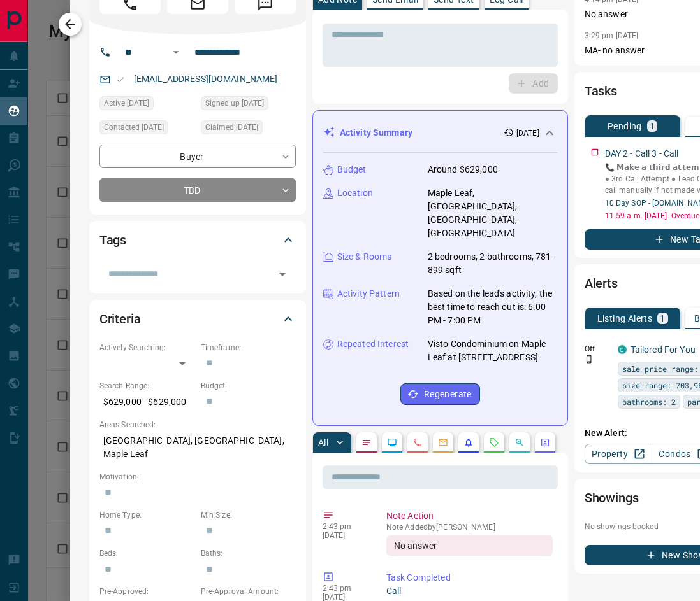 Image resolution: width=700 pixels, height=601 pixels. What do you see at coordinates (469, 516) in the screenshot?
I see `p: Note Action` at bounding box center [469, 516].